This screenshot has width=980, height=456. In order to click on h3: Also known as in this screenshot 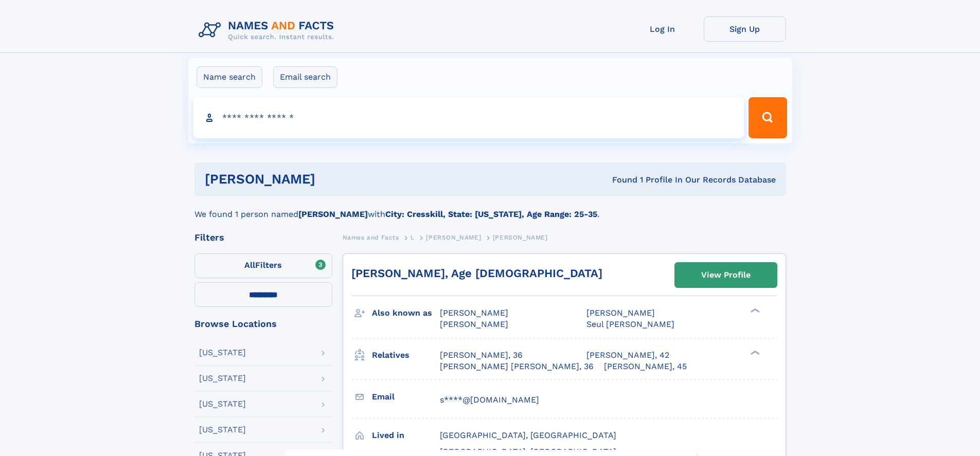, I will do `click(406, 313)`.